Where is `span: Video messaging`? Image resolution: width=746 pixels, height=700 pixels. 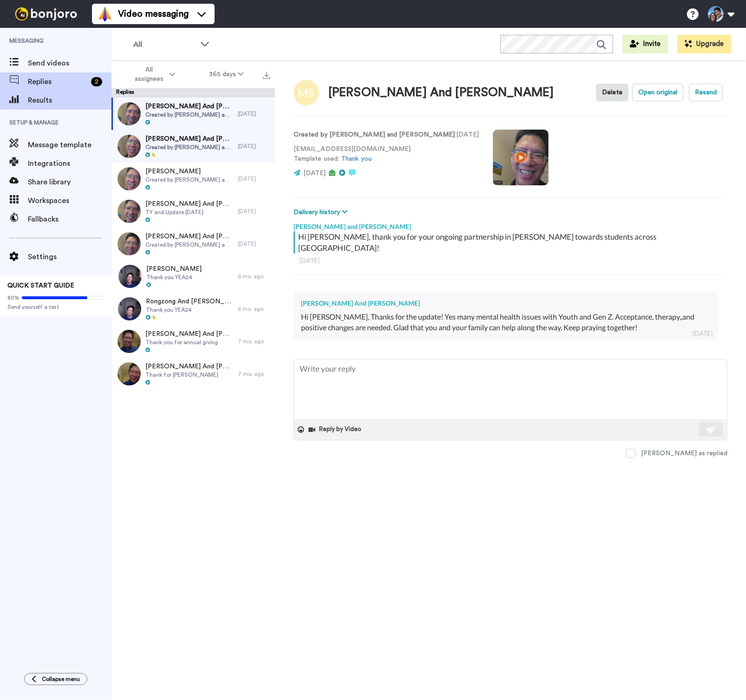
span: Video messaging is located at coordinates (153, 14).